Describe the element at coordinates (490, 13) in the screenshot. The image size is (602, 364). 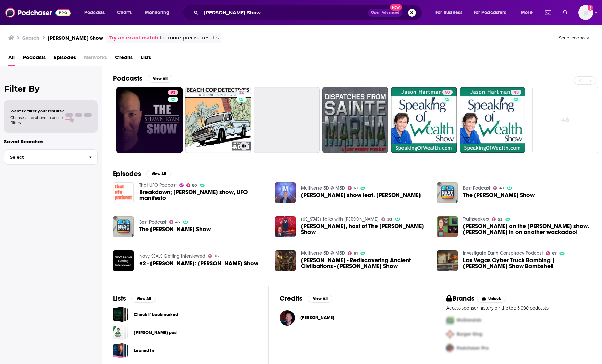
I see `span: For Podcasters` at that location.